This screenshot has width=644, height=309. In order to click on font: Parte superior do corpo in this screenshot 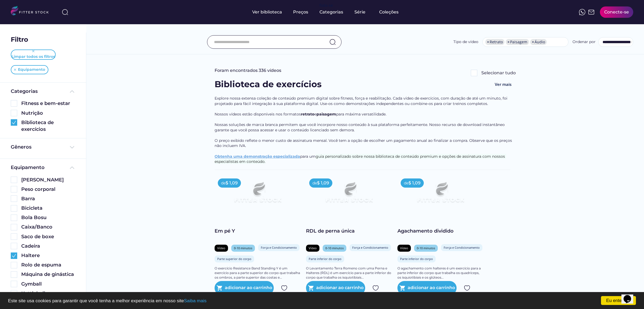, I will do `click(234, 258)`.